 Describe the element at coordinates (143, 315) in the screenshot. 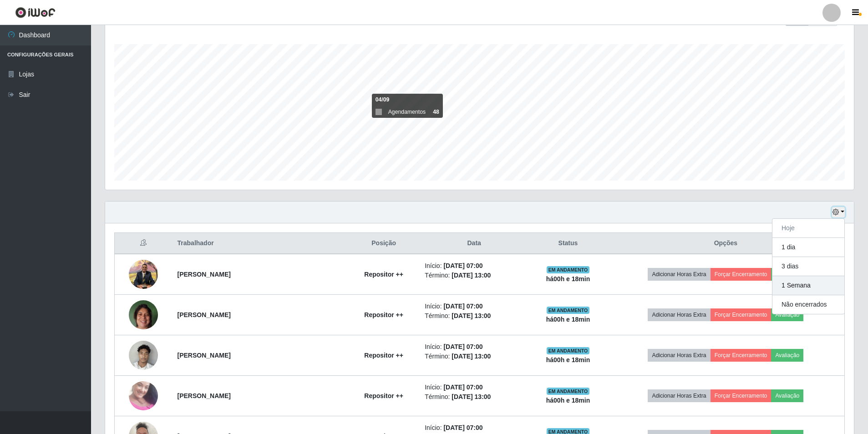

I see `img: 1750940552132.jpeg` at that location.